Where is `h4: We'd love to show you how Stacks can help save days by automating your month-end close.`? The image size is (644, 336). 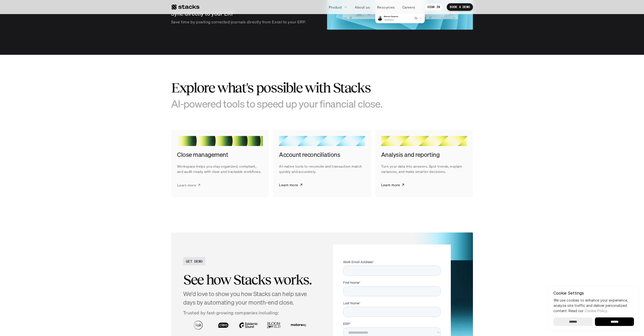
h4: We'd love to show you how Stacks can help save days by automating your month-end close. is located at coordinates (251, 298).